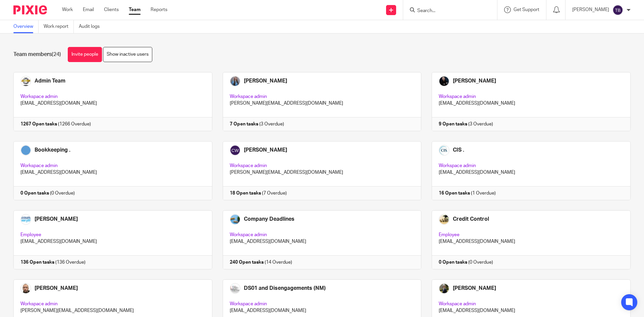 This screenshot has width=644, height=317. Describe the element at coordinates (26, 26) in the screenshot. I see `a: Overview` at that location.